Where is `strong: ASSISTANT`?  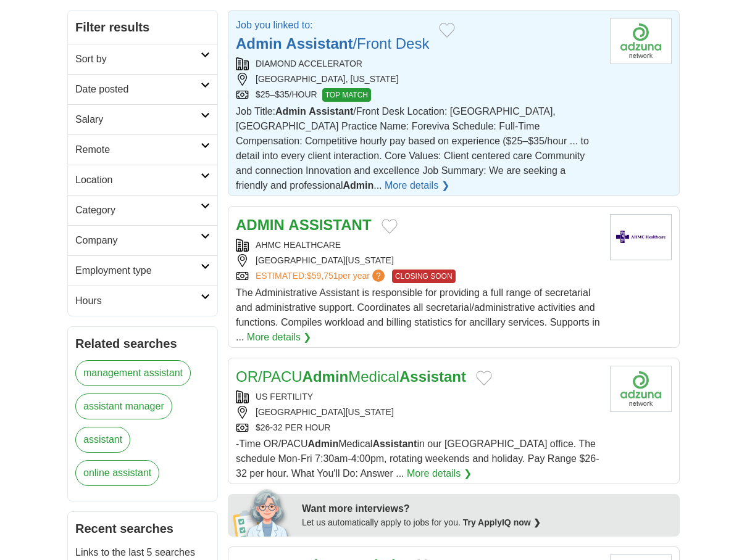
strong: ASSISTANT is located at coordinates (329, 224).